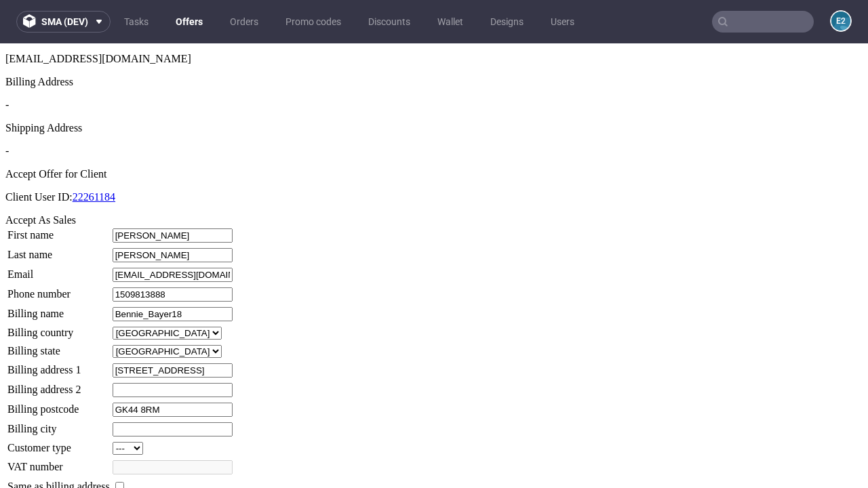 The height and width of the screenshot is (488, 868). What do you see at coordinates (244, 22) in the screenshot?
I see `a: Orders` at bounding box center [244, 22].